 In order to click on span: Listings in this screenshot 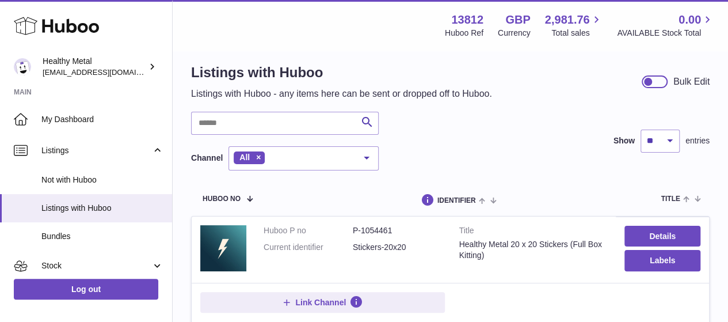, I will do `click(96, 150)`.